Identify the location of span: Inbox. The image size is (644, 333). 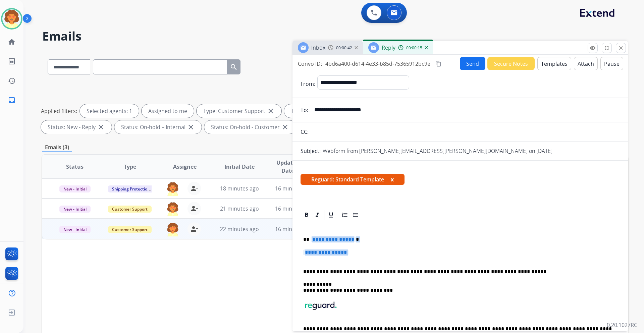
(318, 47).